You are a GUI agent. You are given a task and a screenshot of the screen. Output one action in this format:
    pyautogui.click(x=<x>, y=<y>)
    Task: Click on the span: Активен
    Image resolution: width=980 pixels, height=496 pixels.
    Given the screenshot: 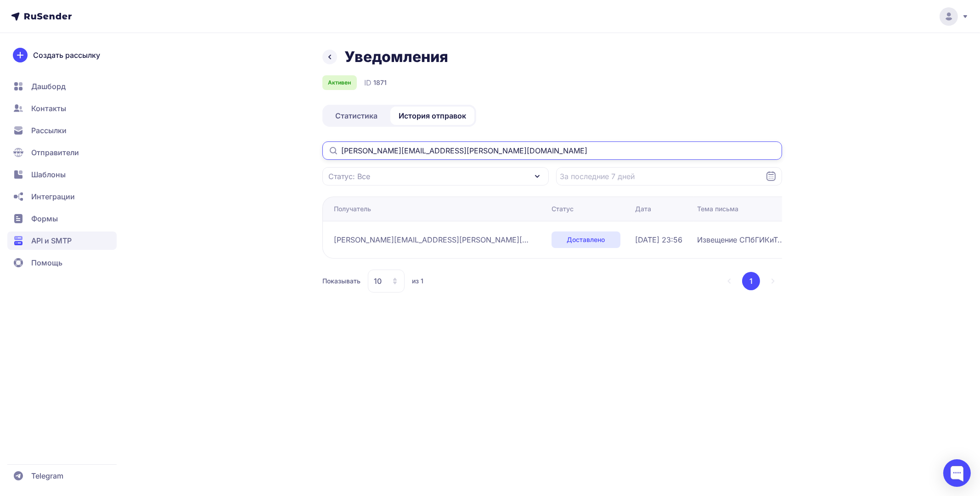 What is the action you would take?
    pyautogui.click(x=340, y=83)
    